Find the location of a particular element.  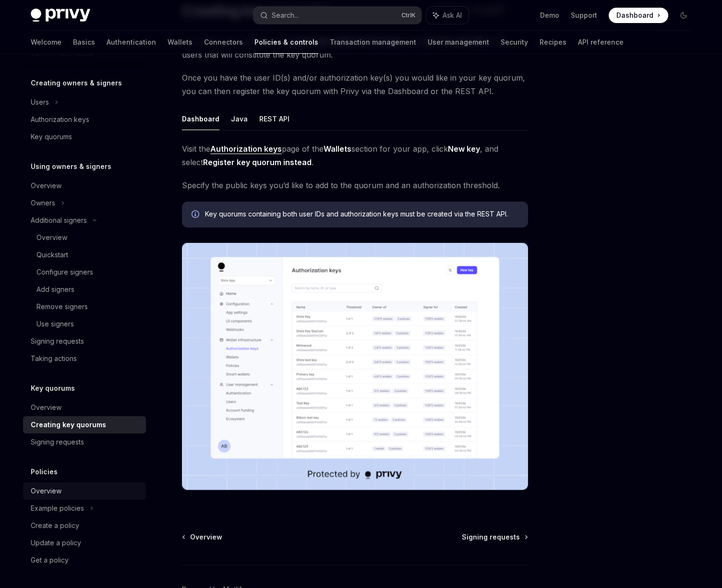

div: Create a policy is located at coordinates (55, 525).